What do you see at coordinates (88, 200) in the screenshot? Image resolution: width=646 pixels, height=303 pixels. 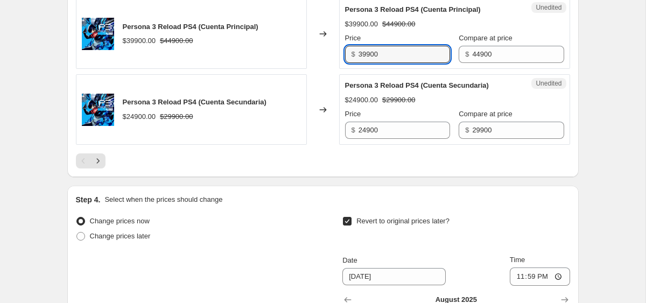 I see `h2: Step 4.` at bounding box center [88, 200].